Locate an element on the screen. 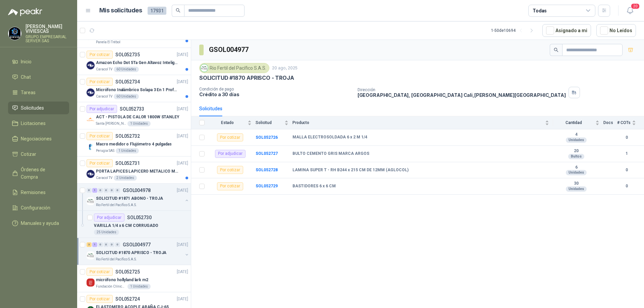 This screenshot has height=308, width=644. b: SOL052728 is located at coordinates (266, 170).